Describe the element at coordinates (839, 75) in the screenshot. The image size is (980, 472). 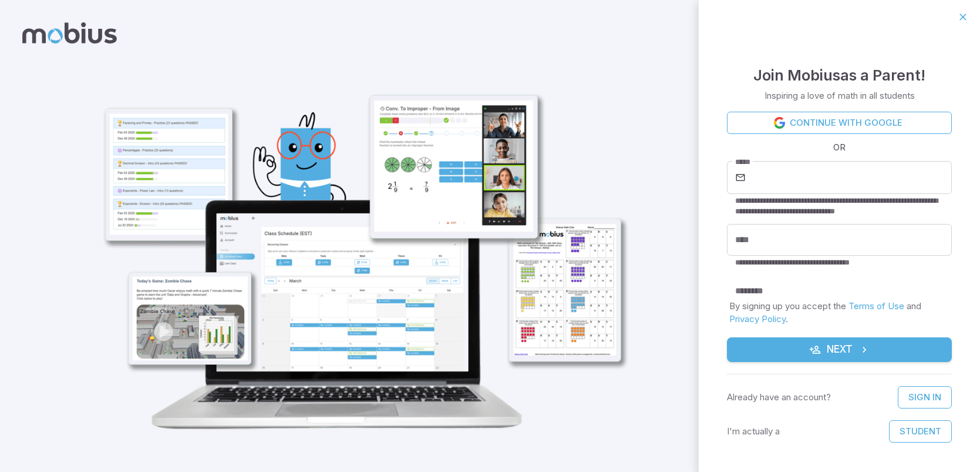
I see `h4: Join Mobius as a Parent !` at that location.